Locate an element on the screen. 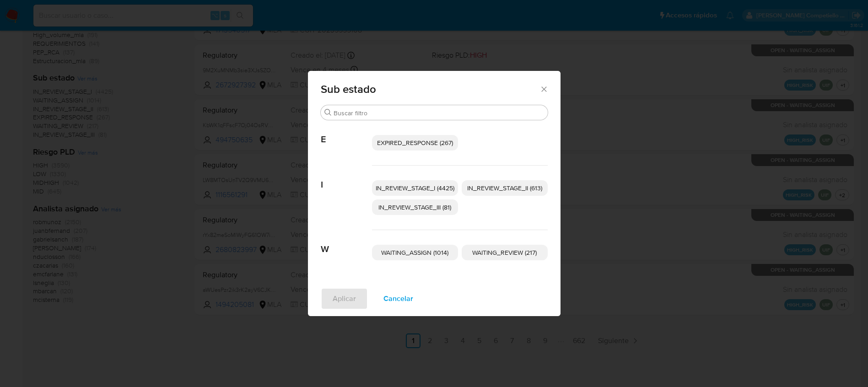 Image resolution: width=868 pixels, height=387 pixels. button: Cerrar is located at coordinates (543, 89).